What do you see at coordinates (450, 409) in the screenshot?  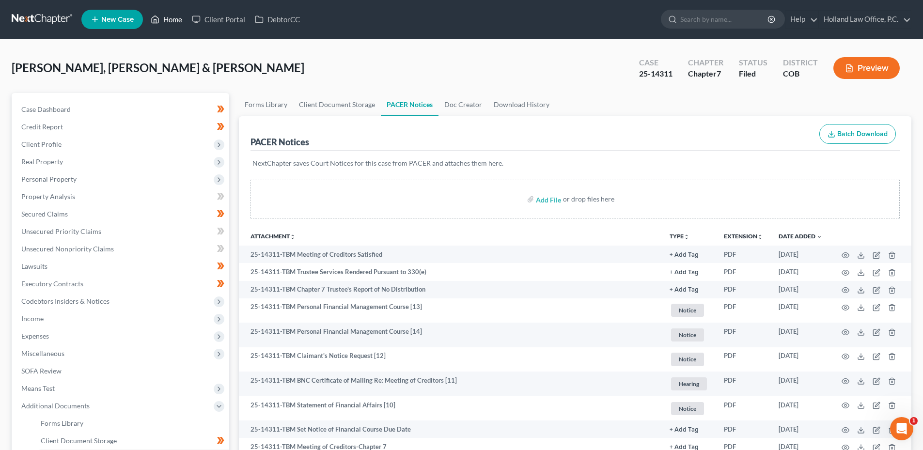 I see `td: 25-14311-TBM Statement of Financial Affairs [10]` at bounding box center [450, 409].